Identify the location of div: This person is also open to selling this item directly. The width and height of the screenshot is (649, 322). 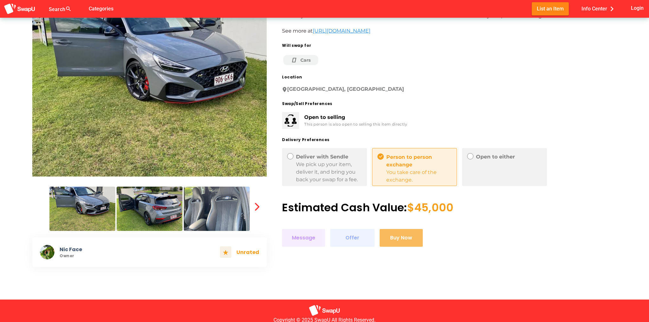
(355, 124).